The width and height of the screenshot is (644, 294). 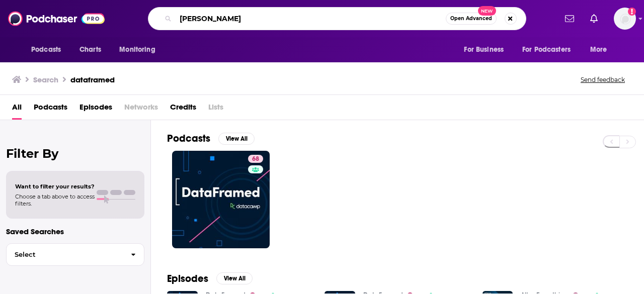 I want to click on span: 68, so click(x=255, y=160).